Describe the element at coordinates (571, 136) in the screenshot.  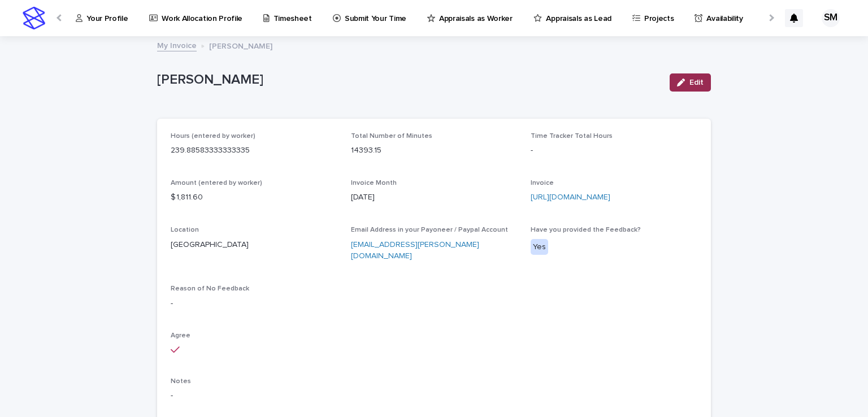
I see `span: Time Tracker Total Hours` at that location.